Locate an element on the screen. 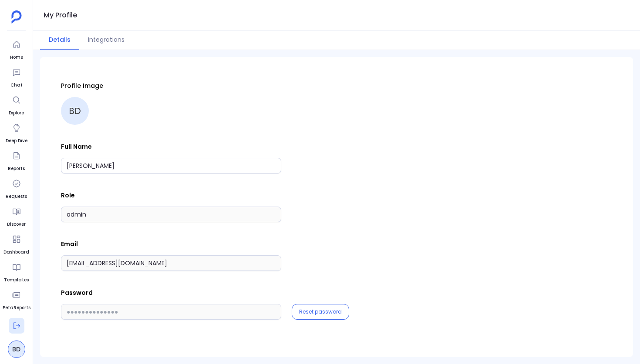 This screenshot has height=364, width=640. input: Email is located at coordinates (171, 263).